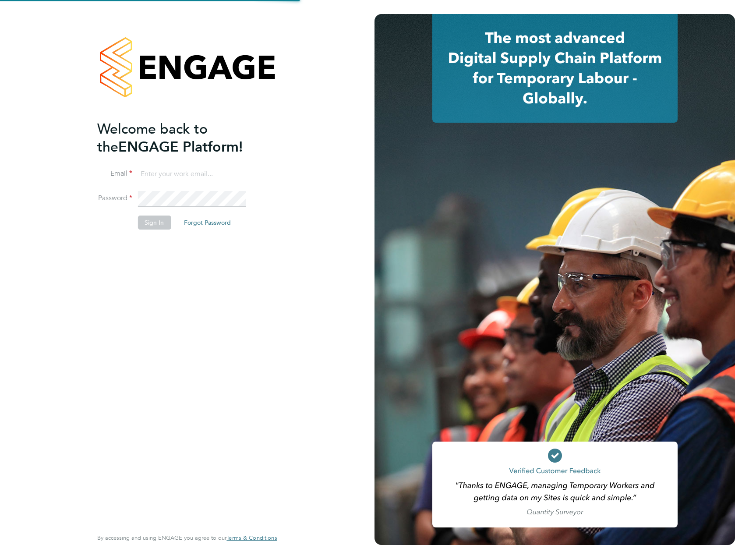 This screenshot has height=559, width=749. Describe the element at coordinates (115, 173) in the screenshot. I see `label: Email` at that location.